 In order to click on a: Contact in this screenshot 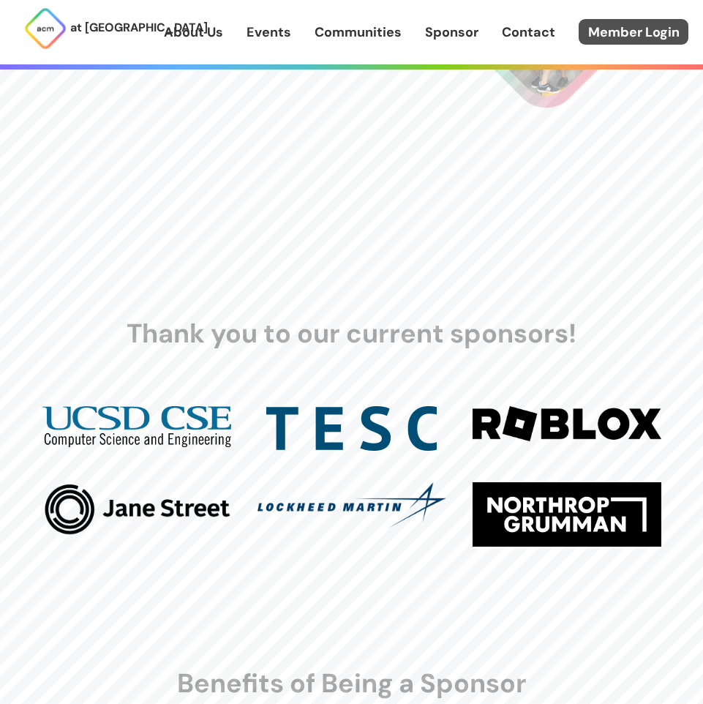, I will do `click(529, 32)`.